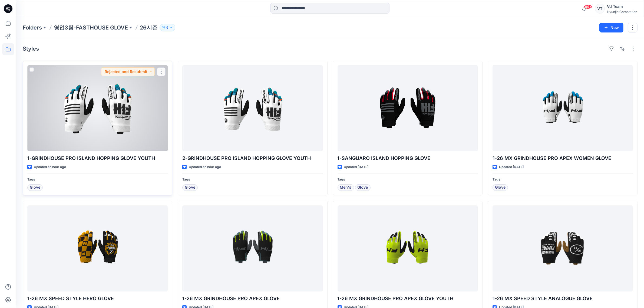  What do you see at coordinates (167, 28) in the screenshot?
I see `p: 6` at bounding box center [167, 28].